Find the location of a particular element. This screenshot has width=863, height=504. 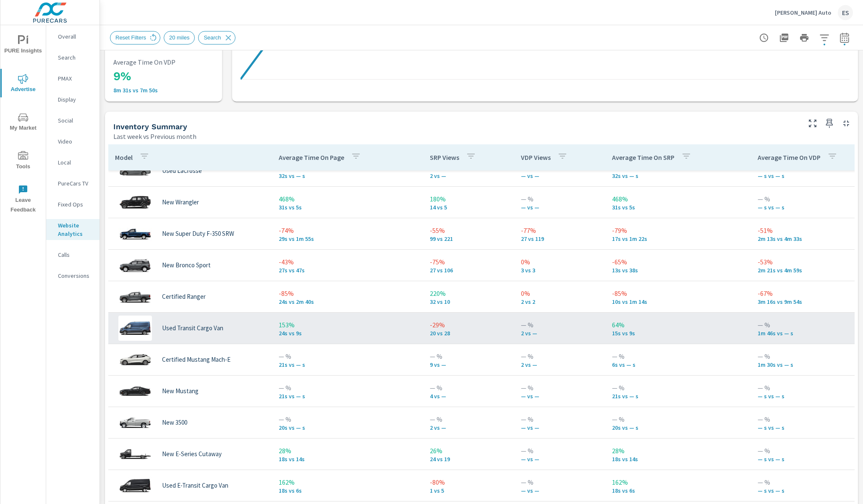

p: Certified Ranger is located at coordinates (184, 297).